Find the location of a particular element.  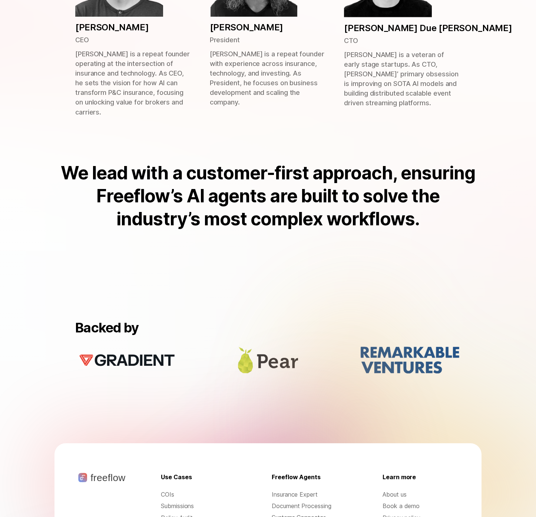

div: Document Processing is located at coordinates (309, 506).